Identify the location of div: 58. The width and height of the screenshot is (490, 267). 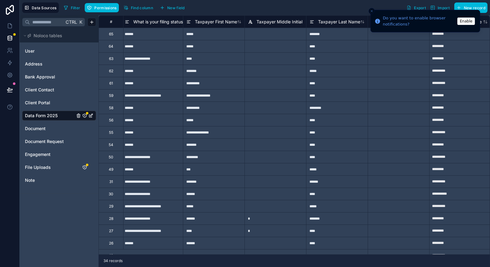
(111, 108).